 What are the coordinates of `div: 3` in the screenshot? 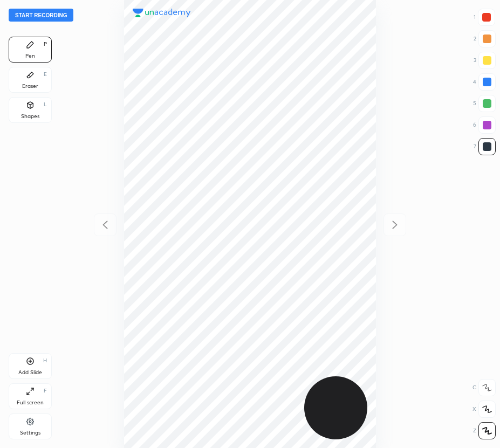 It's located at (484, 60).